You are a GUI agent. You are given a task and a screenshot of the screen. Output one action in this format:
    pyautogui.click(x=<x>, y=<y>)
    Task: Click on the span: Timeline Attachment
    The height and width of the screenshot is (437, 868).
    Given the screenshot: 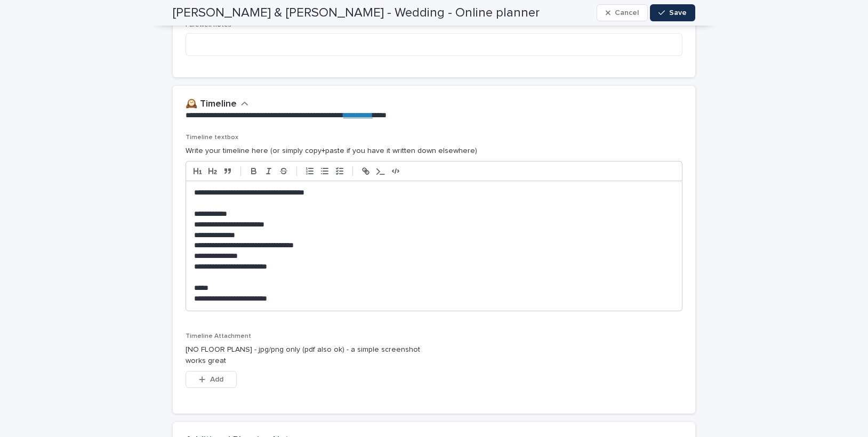 What is the action you would take?
    pyautogui.click(x=218, y=336)
    